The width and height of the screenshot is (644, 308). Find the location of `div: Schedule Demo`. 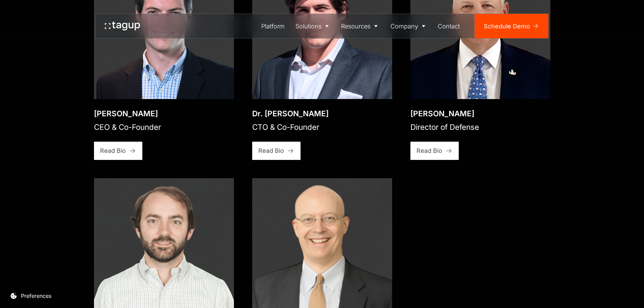

div: Schedule Demo is located at coordinates (507, 26).